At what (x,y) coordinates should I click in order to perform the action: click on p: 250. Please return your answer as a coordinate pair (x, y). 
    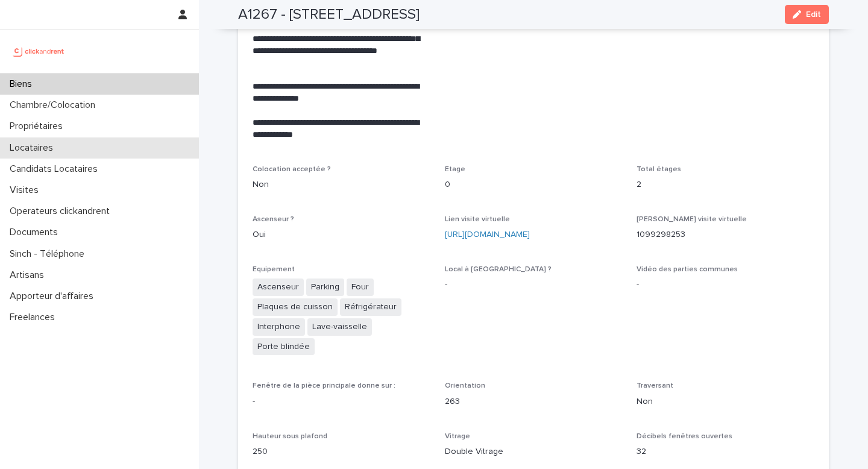
    Looking at the image, I should click on (341, 452).